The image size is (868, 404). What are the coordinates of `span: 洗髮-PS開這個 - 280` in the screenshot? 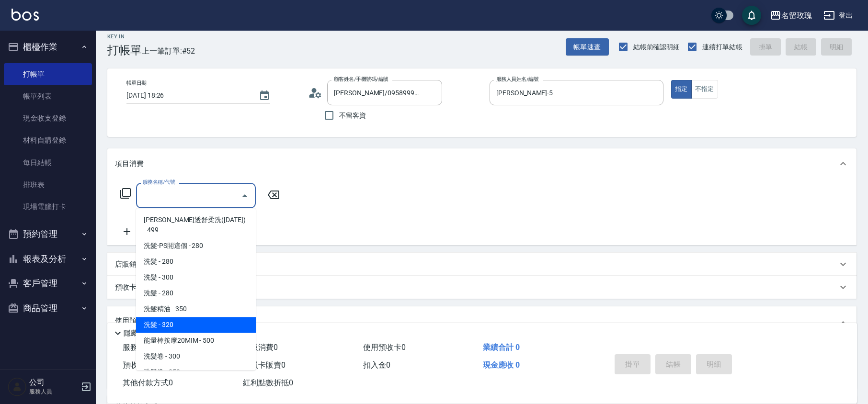 It's located at (196, 245).